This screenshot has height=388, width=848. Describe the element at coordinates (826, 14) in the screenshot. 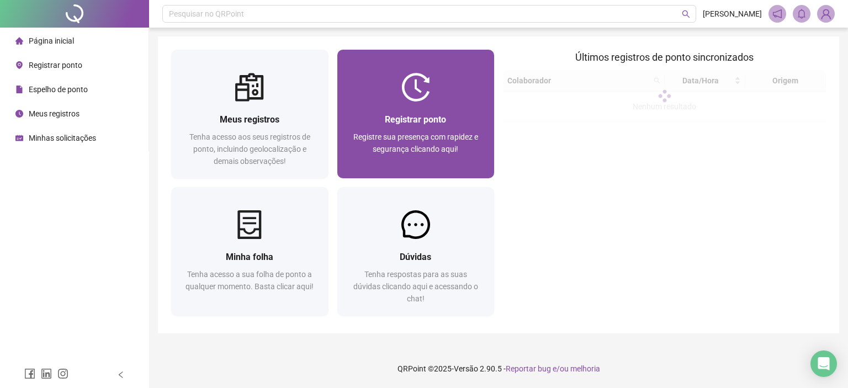

I see `img: 90501` at that location.